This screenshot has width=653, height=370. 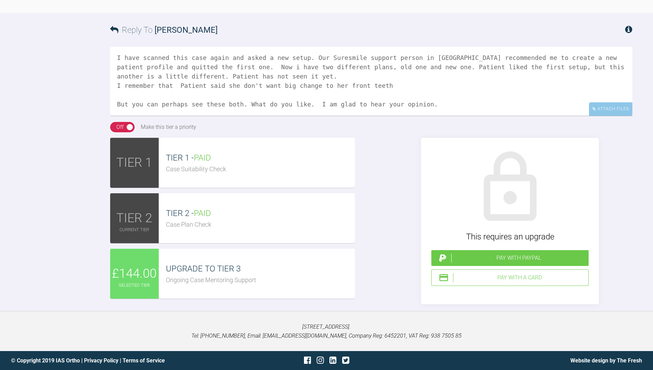 I want to click on div: Pay with PayPal, so click(x=519, y=258).